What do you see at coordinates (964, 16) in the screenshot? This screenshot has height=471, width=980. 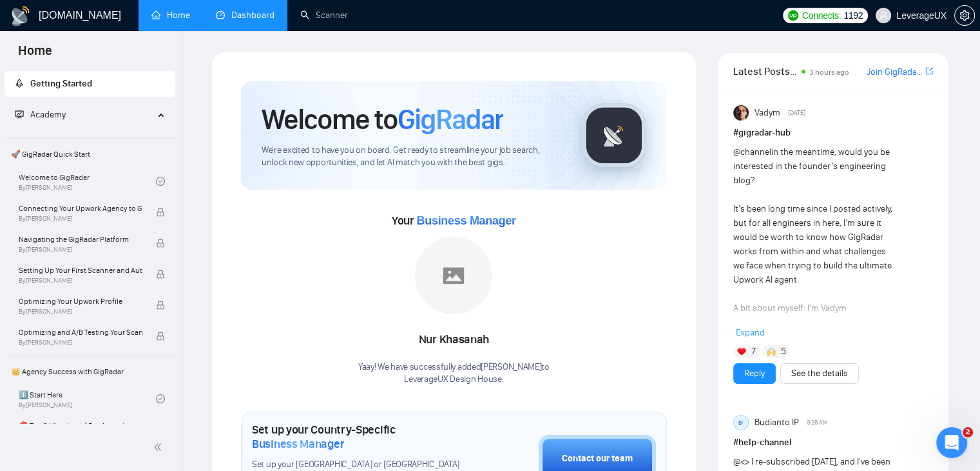 I see `span: setting` at bounding box center [964, 16].